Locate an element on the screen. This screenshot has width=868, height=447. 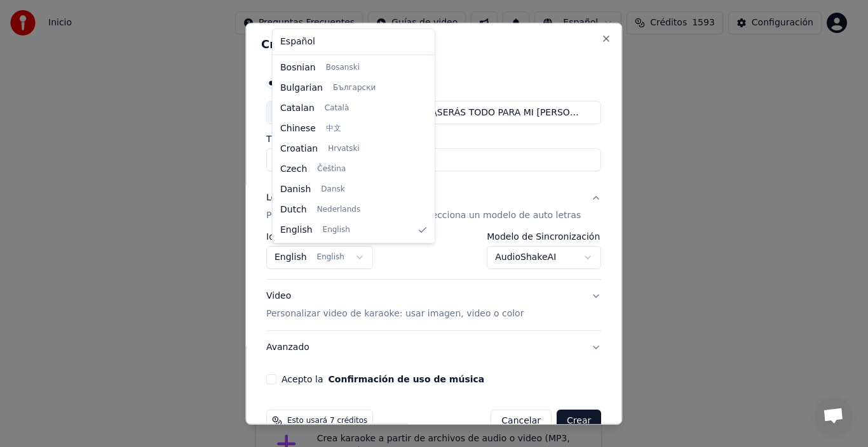
span: Español is located at coordinates (297, 42).